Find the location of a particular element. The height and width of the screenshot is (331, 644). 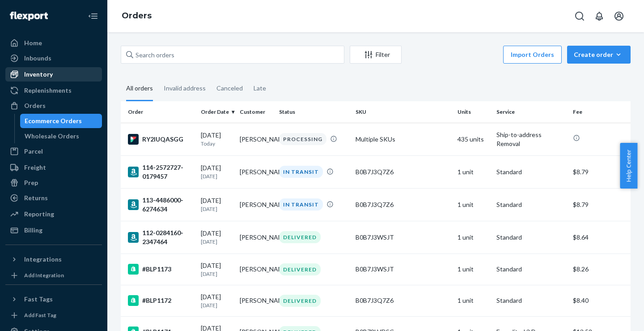

th: Service is located at coordinates (530, 112).